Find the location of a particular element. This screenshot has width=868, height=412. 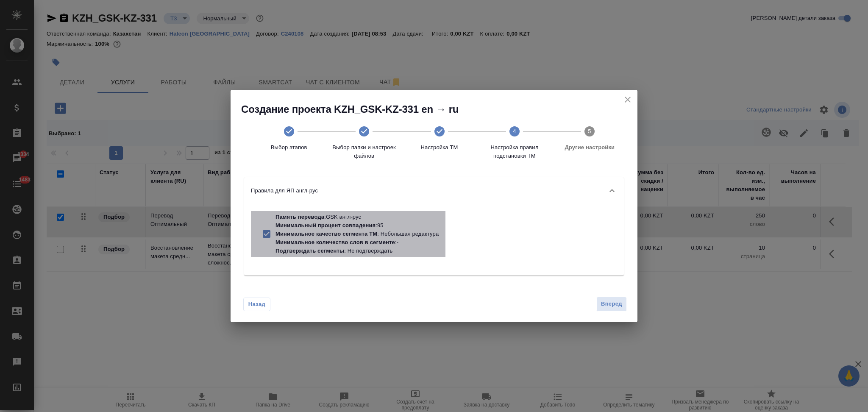

span: Выбор этапов is located at coordinates (289, 148).